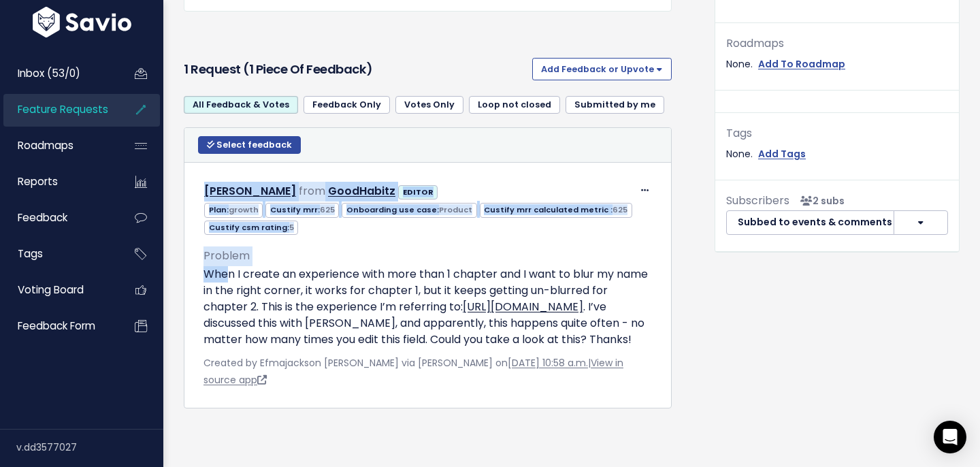 The width and height of the screenshot is (980, 467). Describe the element at coordinates (556, 210) in the screenshot. I see `span: Custify mrr calculated metric :` at that location.